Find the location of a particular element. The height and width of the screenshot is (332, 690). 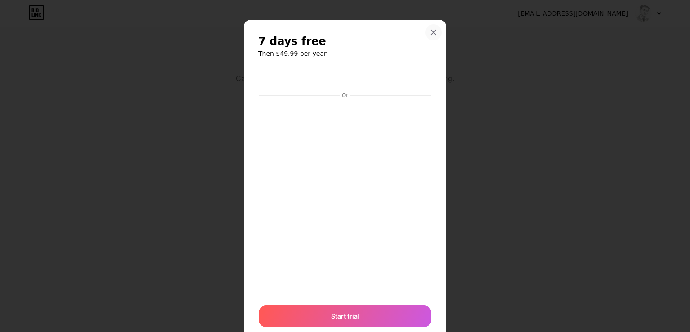

div: Or is located at coordinates (345, 95).